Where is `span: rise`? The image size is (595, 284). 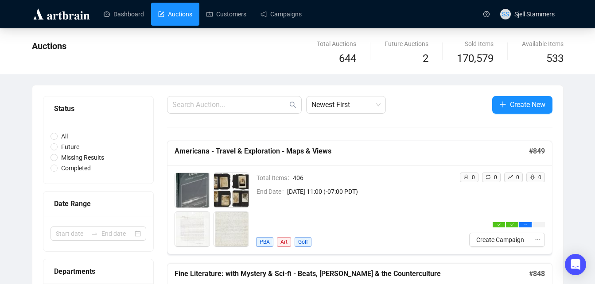 span: rise is located at coordinates (510, 177).